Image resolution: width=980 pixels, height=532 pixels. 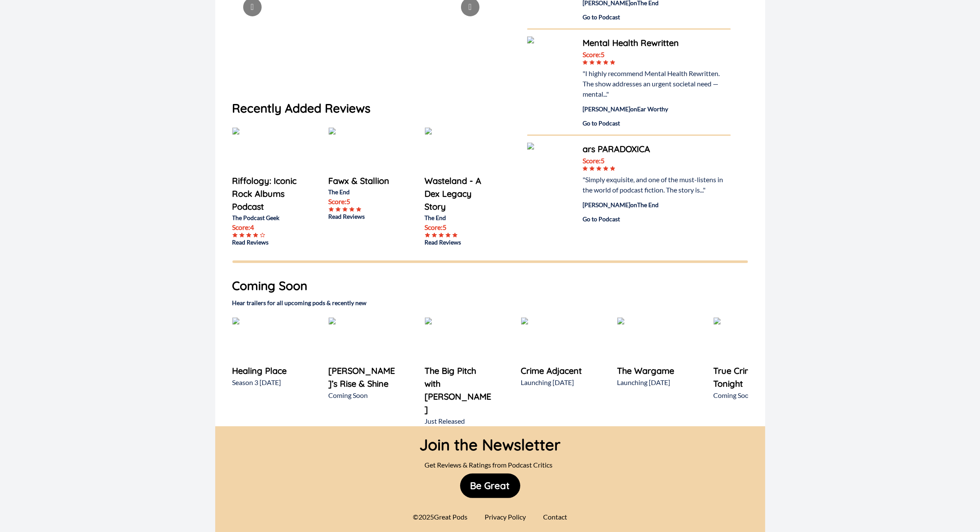 What do you see at coordinates (490, 485) in the screenshot?
I see `button: Be Great` at bounding box center [490, 485].